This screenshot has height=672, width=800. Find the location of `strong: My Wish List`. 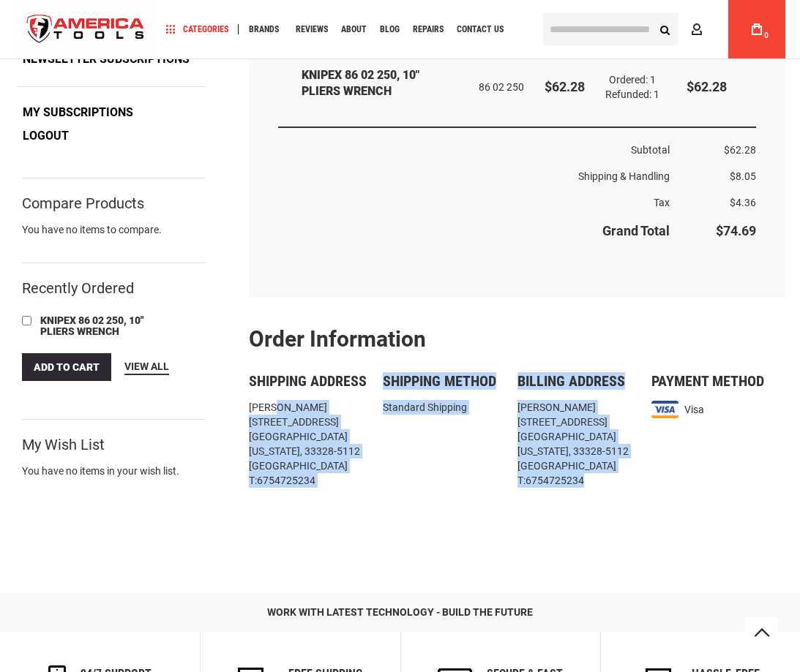

strong: My Wish List is located at coordinates (63, 445).